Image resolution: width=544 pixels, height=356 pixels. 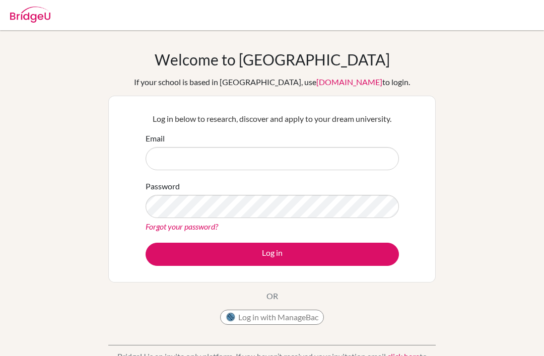 What do you see at coordinates (163, 186) in the screenshot?
I see `label: Password` at bounding box center [163, 186].